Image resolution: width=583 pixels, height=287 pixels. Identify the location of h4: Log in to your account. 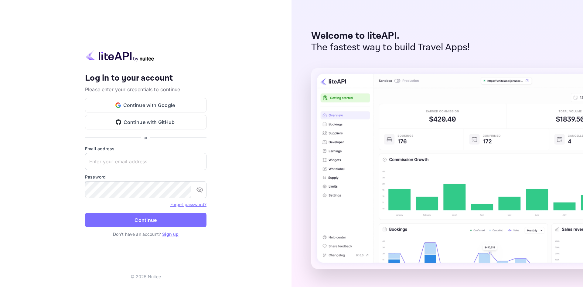
(146, 78).